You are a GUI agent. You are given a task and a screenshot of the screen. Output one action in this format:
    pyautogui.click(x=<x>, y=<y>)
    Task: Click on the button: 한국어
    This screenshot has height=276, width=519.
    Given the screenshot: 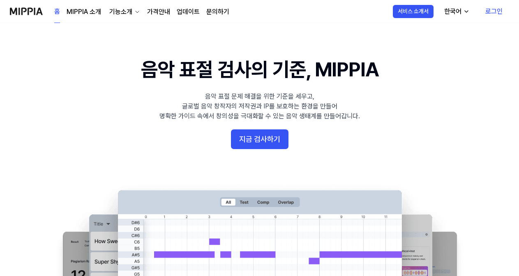 What is the action you would take?
    pyautogui.click(x=456, y=12)
    